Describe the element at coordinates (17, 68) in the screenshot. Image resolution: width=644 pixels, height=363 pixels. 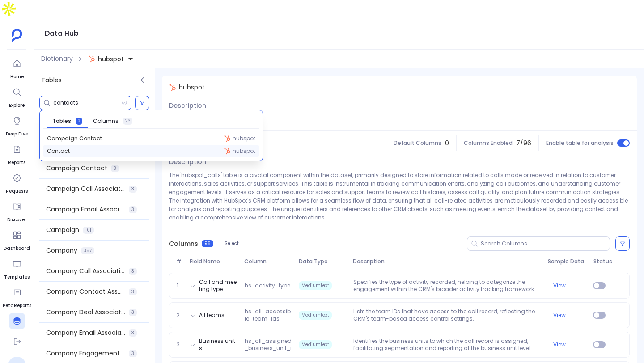
I see `a: Home` at that location.